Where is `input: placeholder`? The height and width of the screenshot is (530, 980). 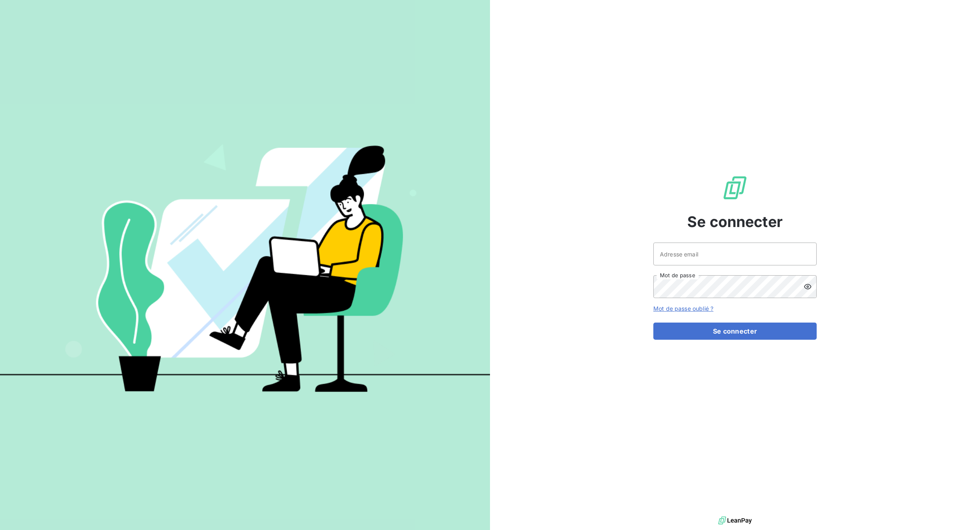 input: placeholder is located at coordinates (735, 254).